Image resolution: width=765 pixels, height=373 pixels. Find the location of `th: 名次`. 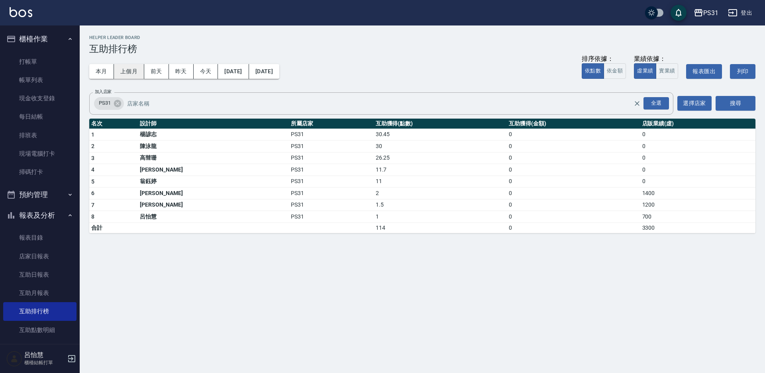

th: 名次 is located at coordinates (114, 124).